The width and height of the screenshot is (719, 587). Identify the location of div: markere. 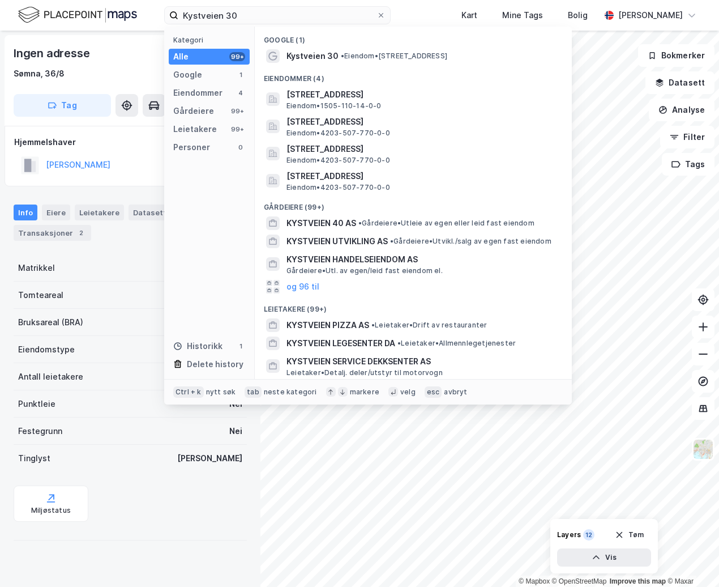
(365, 392).